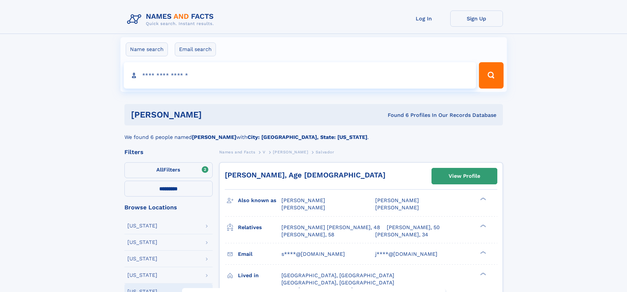 Image resolution: width=627 pixels, height=292 pixels. Describe the element at coordinates (259, 275) in the screenshot. I see `h3: Lived in` at that location.